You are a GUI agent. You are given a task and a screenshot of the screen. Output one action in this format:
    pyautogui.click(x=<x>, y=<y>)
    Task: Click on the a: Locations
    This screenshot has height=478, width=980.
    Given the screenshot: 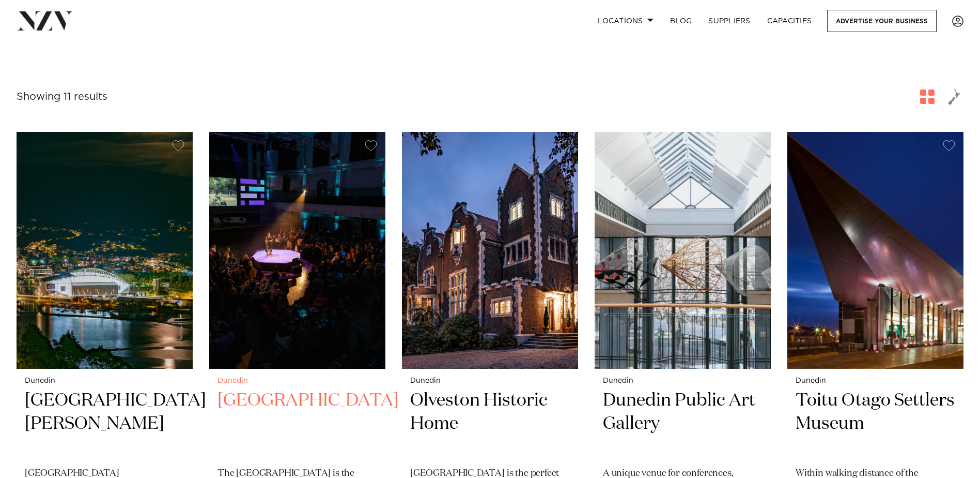 What is the action you would take?
    pyautogui.click(x=626, y=21)
    